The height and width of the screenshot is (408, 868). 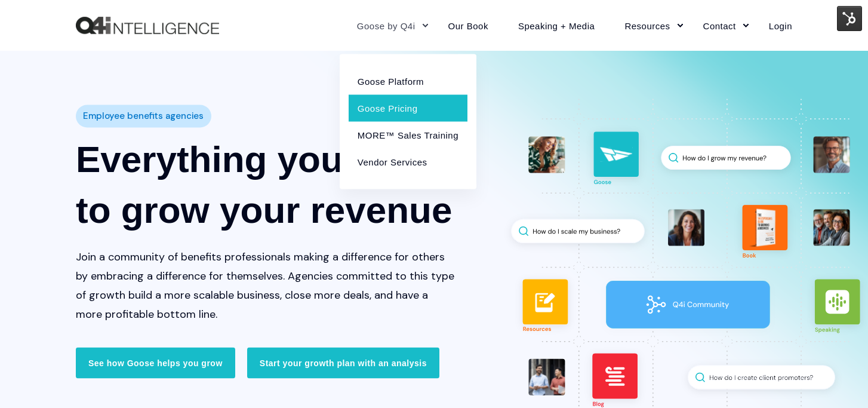 What do you see at coordinates (147, 26) in the screenshot?
I see `img: Q4intelligence, LLC logo` at bounding box center [147, 26].